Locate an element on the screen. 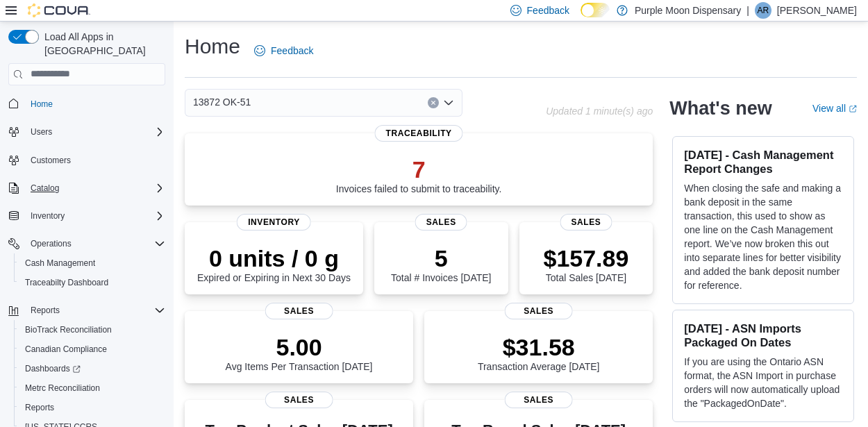  button: Metrc Reconciliation is located at coordinates (92, 389).